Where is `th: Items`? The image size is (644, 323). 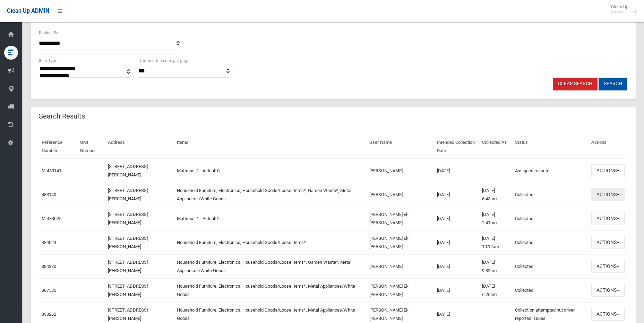 th: Items is located at coordinates (270, 146).